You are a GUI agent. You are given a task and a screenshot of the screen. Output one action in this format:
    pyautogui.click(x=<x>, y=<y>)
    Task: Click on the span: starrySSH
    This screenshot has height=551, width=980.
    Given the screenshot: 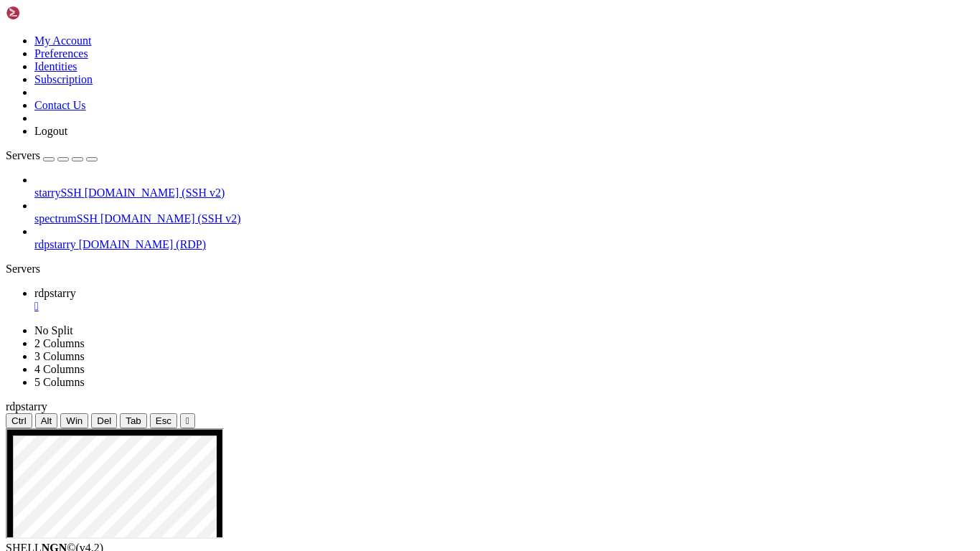 What is the action you would take?
    pyautogui.click(x=58, y=192)
    